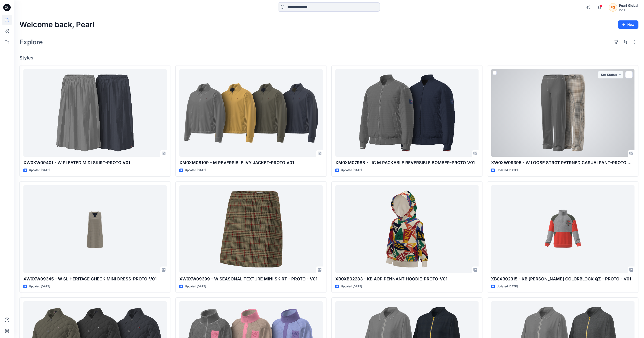  What do you see at coordinates (629, 10) in the screenshot?
I see `div: PVH` at bounding box center [629, 10].